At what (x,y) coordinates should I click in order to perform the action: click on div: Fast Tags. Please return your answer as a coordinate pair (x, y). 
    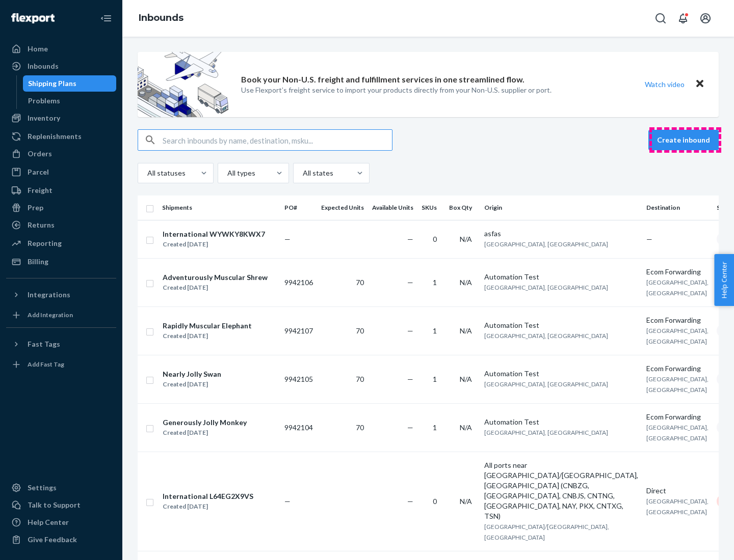
    Looking at the image, I should click on (44, 344).